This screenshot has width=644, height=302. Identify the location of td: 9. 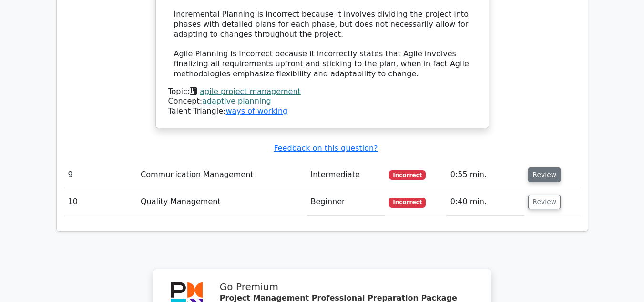
(101, 175).